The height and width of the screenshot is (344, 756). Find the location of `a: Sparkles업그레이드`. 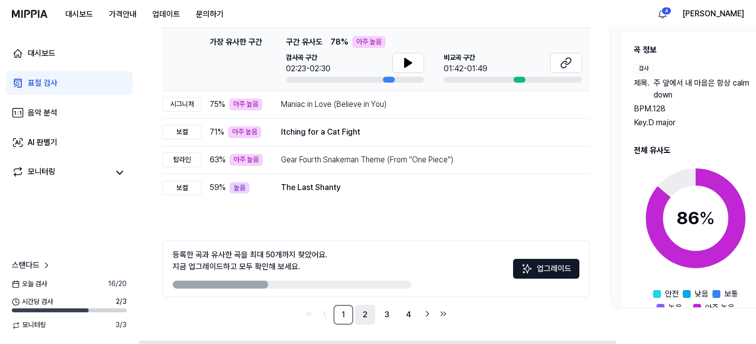

a: Sparkles업그레이드 is located at coordinates (546, 272).